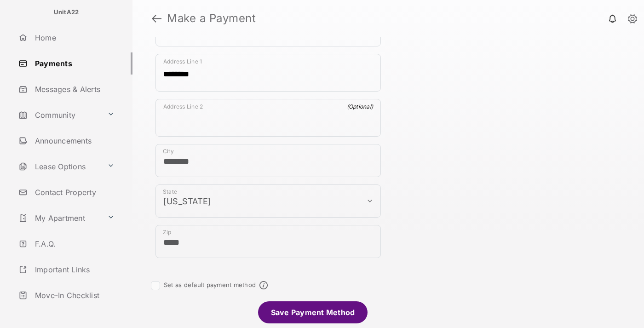 The width and height of the screenshot is (644, 328). I want to click on a: Contact Property, so click(73, 192).